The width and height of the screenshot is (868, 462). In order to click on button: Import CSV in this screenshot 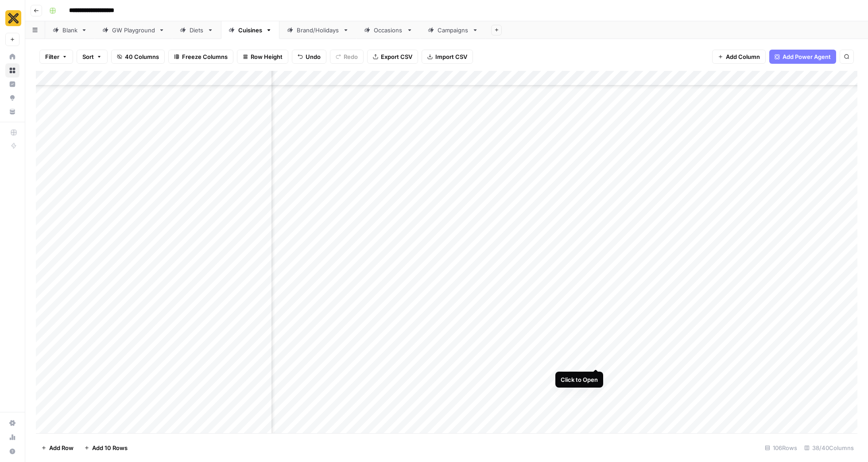, I will do `click(447, 57)`.